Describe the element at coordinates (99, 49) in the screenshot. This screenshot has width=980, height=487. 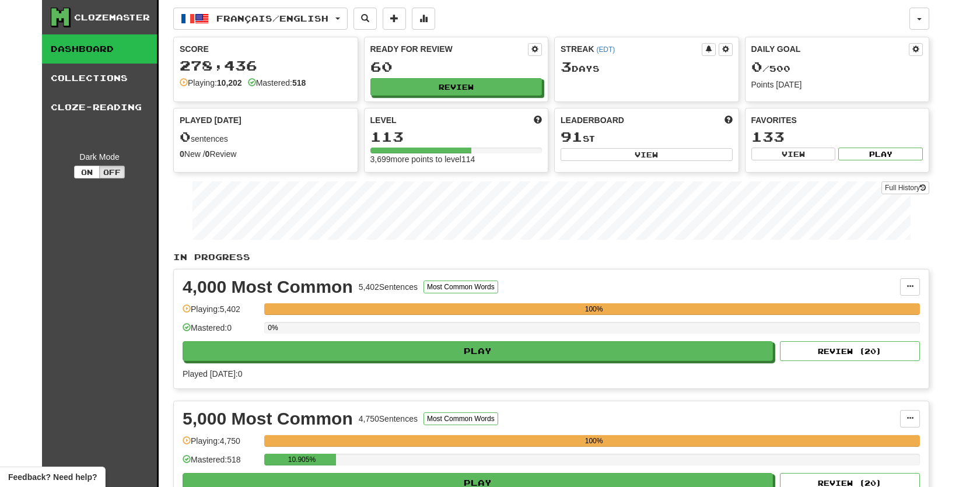
I see `a: Dashboard` at that location.